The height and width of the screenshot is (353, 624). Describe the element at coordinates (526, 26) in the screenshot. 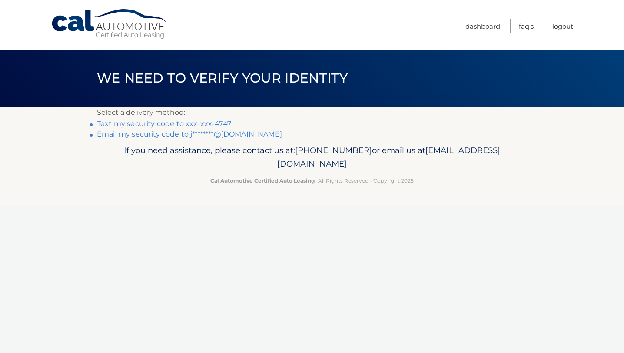

I see `a: FAQ's` at that location.